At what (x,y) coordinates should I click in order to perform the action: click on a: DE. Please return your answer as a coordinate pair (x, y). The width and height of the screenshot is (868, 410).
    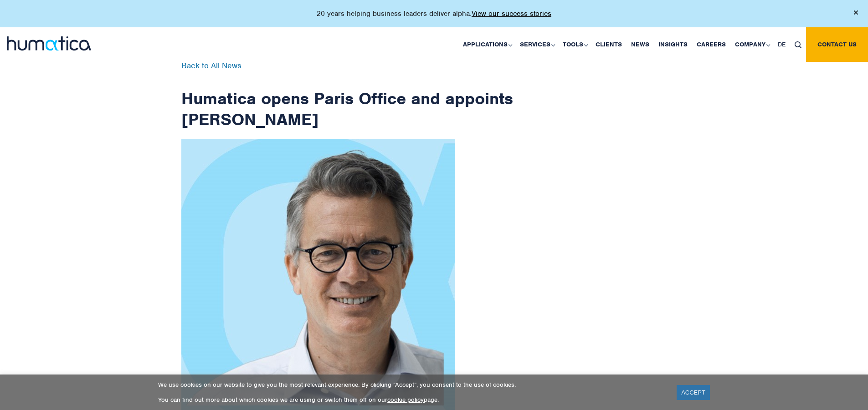
    Looking at the image, I should click on (782, 45).